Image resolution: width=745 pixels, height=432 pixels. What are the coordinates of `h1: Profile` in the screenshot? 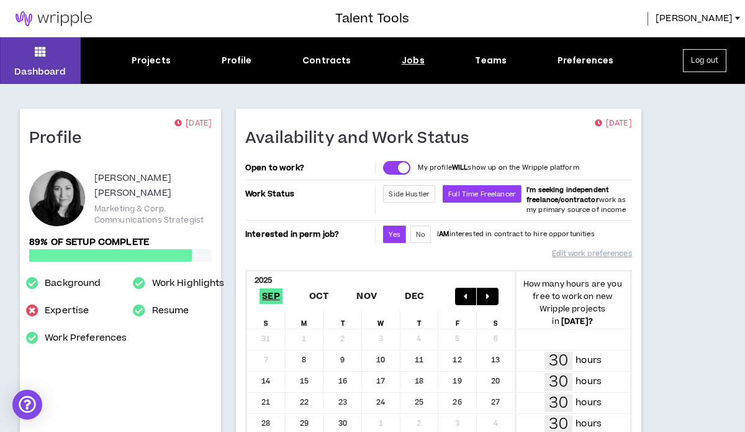 It's located at (60, 139).